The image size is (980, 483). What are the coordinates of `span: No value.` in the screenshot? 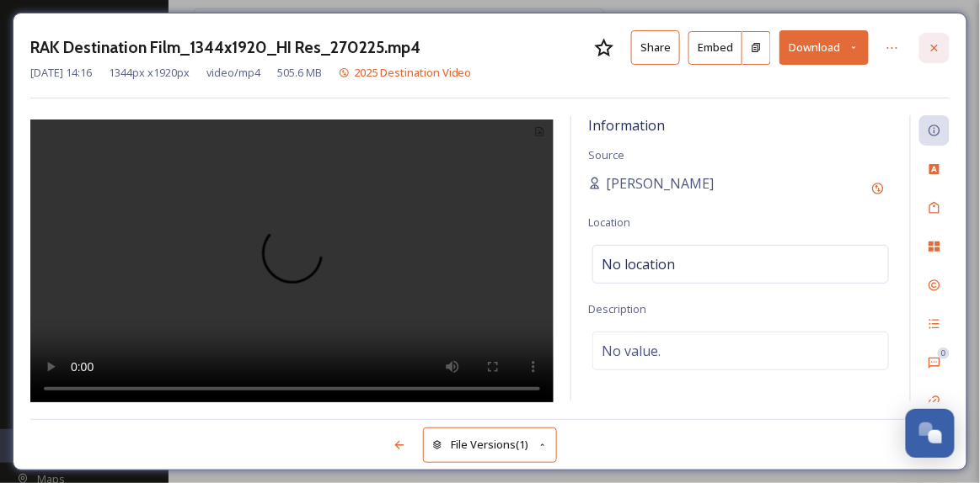 It's located at (631, 351).